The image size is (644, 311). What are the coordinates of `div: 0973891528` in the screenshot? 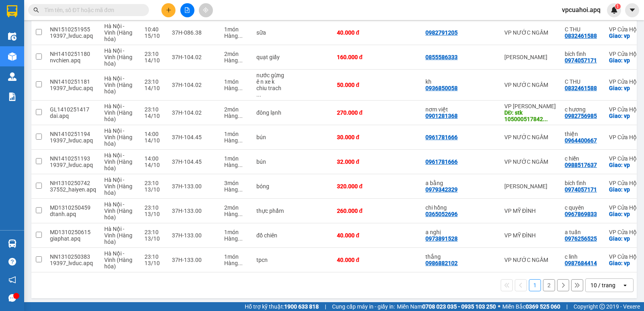 It's located at (441, 238).